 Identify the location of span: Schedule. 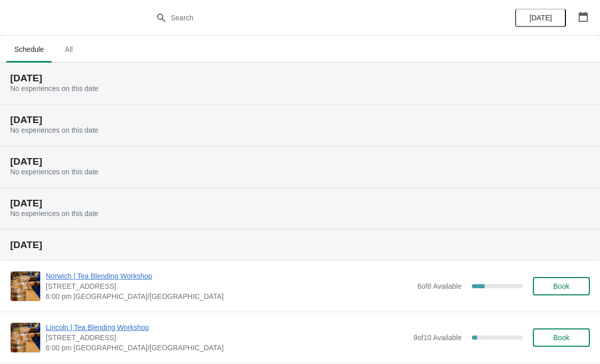
(29, 49).